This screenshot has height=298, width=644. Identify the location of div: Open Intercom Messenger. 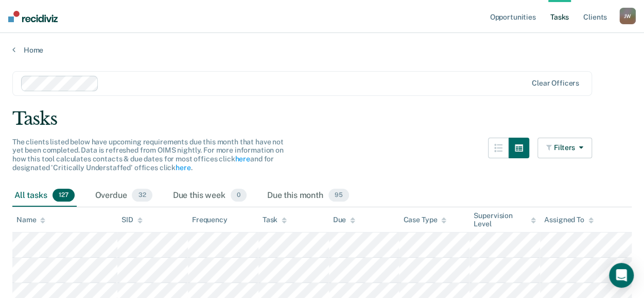
(622, 275).